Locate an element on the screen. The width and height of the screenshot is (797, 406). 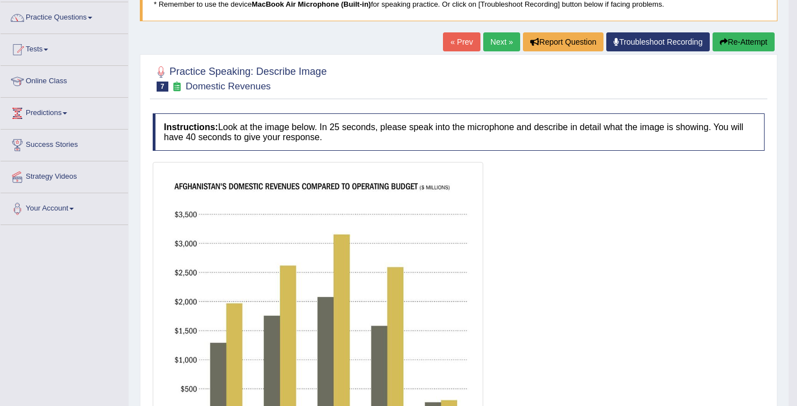
a: Practice Questions is located at coordinates (64, 16).